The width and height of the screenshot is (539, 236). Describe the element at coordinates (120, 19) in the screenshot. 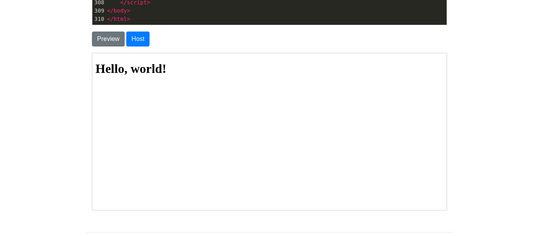

I see `span: html` at that location.